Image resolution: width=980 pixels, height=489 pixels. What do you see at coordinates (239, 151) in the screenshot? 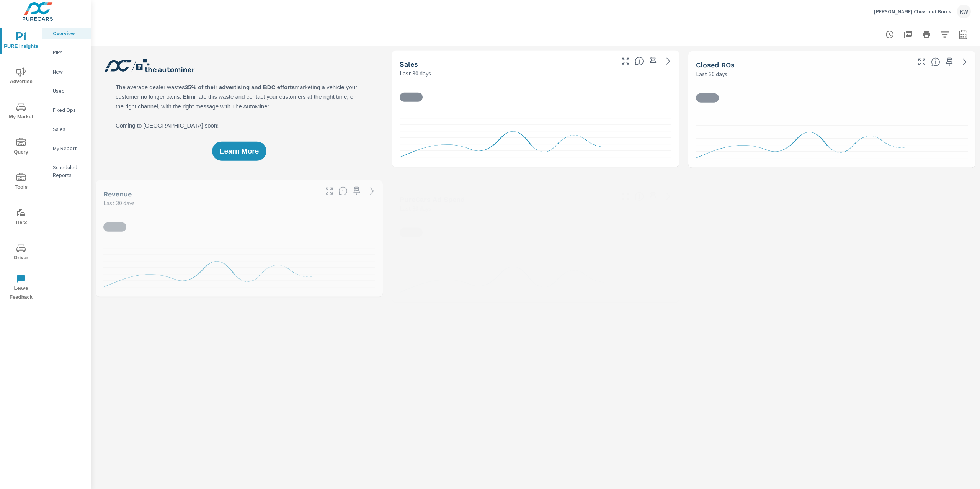
I see `span: Learn More` at bounding box center [239, 151].